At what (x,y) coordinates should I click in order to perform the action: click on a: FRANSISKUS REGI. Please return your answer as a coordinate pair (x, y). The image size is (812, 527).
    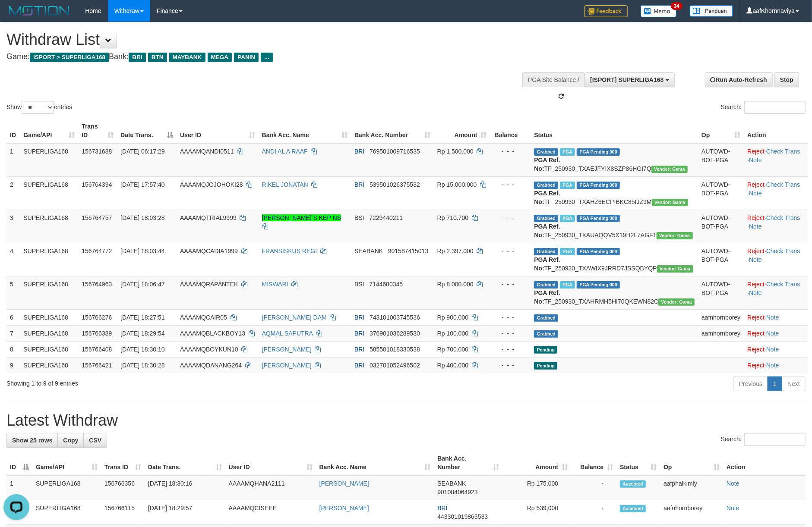
    Looking at the image, I should click on (290, 251).